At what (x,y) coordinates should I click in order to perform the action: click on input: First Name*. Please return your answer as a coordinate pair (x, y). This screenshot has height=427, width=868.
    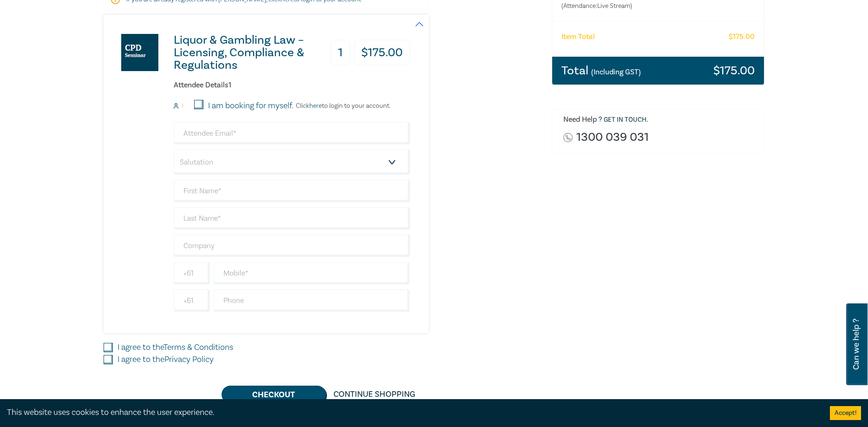
    Looking at the image, I should click on (292, 191).